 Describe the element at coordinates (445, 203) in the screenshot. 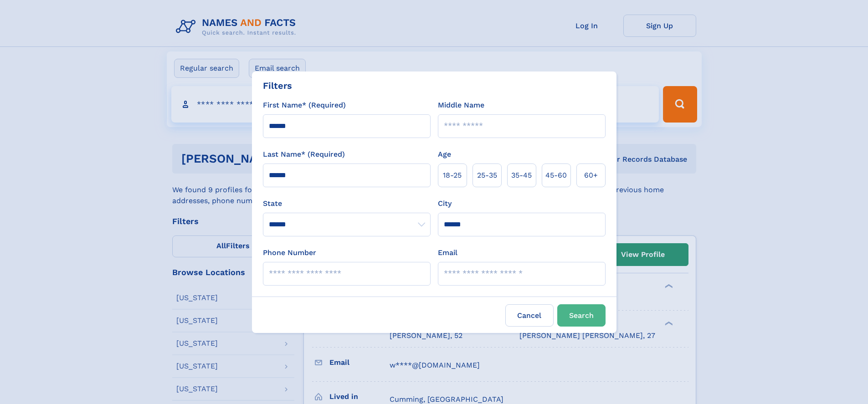

I see `label: City` at that location.